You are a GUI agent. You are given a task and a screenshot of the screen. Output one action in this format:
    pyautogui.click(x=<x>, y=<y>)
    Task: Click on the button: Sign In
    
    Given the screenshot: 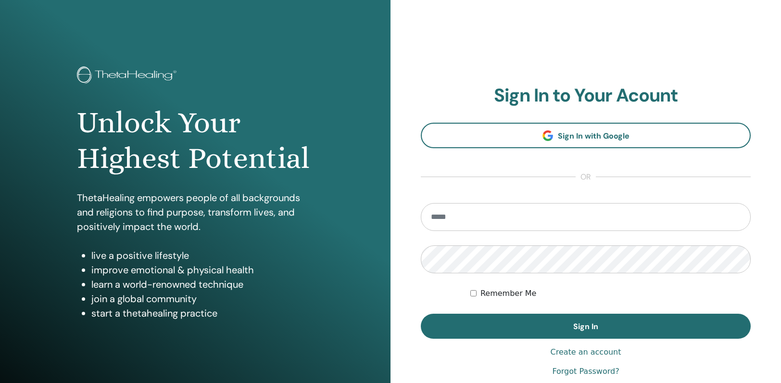 What is the action you would take?
    pyautogui.click(x=586, y=326)
    